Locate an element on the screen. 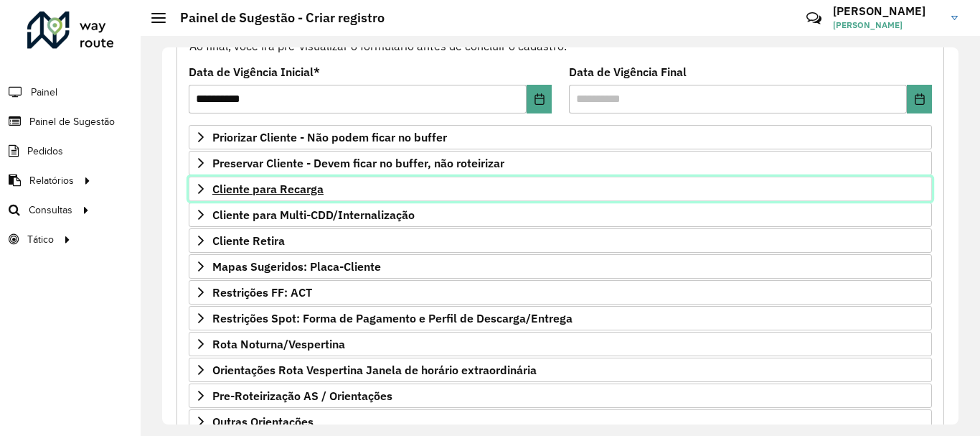  span: Cliente para Multi-CDD/Internalização is located at coordinates (313, 214).